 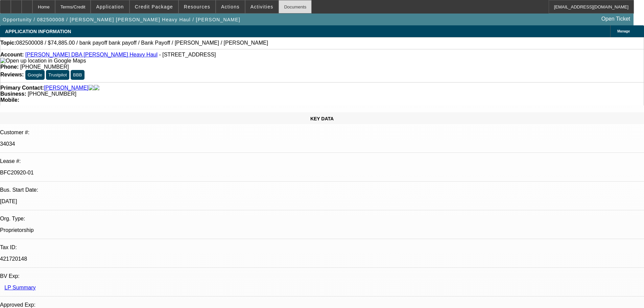 I want to click on strong: Topic:, so click(x=8, y=43).